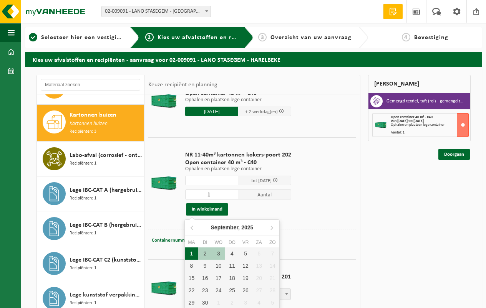 This screenshot has height=308, width=486. I want to click on button: Lege IBC-CAT C2 (kunststof blaas verbranden) Recipiënten: 1, so click(90, 264).